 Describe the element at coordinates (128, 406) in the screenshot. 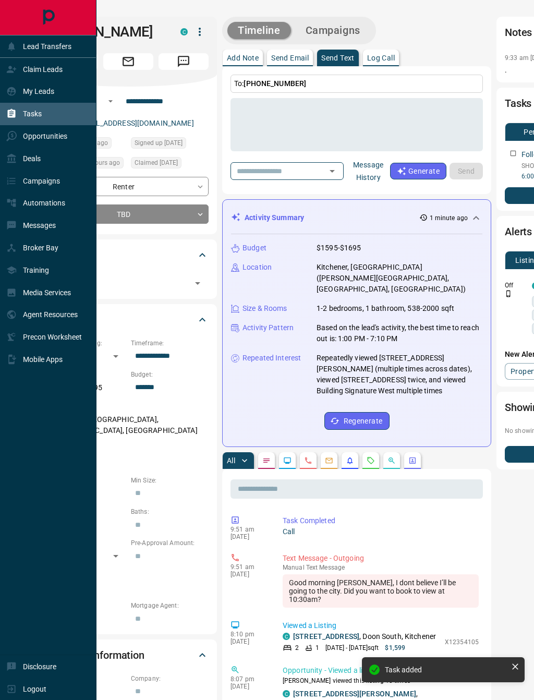

I see `p: Areas Searched:` at that location.